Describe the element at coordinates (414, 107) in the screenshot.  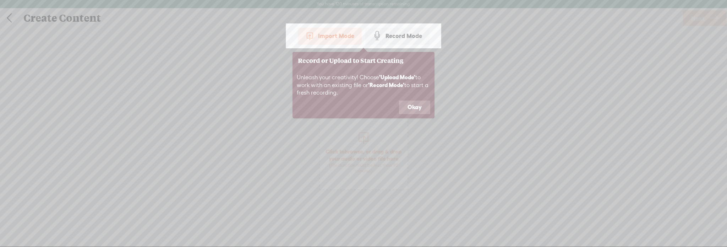
I see `button: Okay` at that location.